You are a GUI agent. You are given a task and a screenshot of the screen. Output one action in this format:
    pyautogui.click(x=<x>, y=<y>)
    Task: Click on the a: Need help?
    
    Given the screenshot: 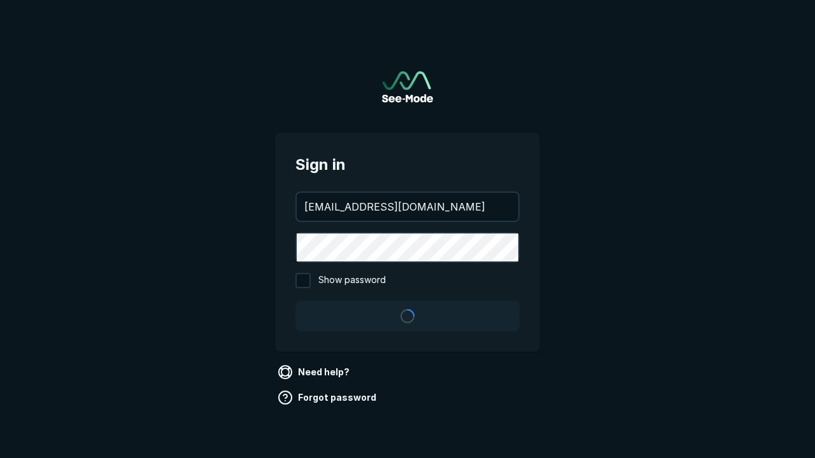 What is the action you would take?
    pyautogui.click(x=314, y=372)
    